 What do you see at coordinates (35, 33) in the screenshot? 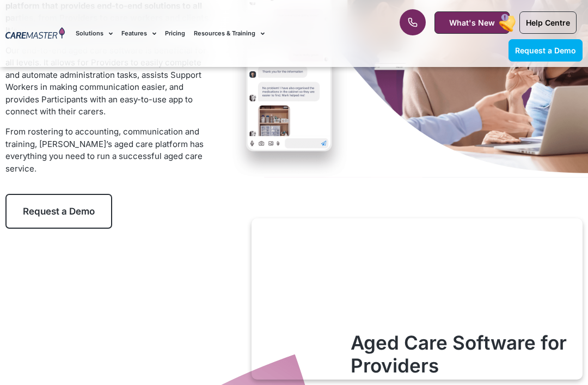
I see `img: CareMaster Logo` at bounding box center [35, 33].